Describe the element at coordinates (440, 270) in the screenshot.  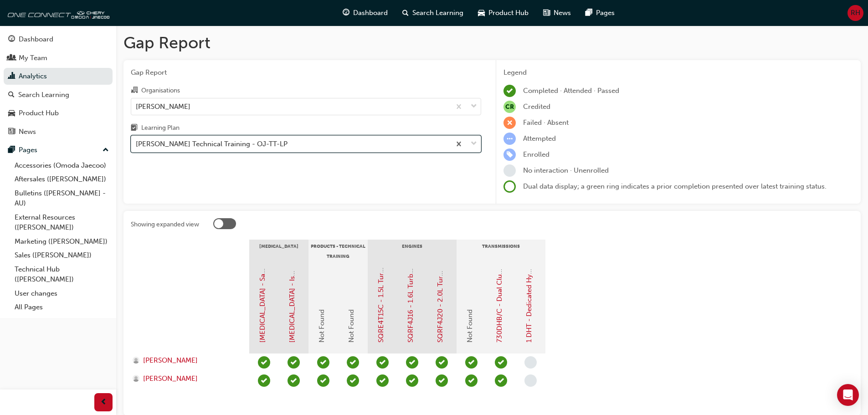
I see `a: SQRF4J20 - 2.0L Turbo Petrol Direct Injection` at that location.